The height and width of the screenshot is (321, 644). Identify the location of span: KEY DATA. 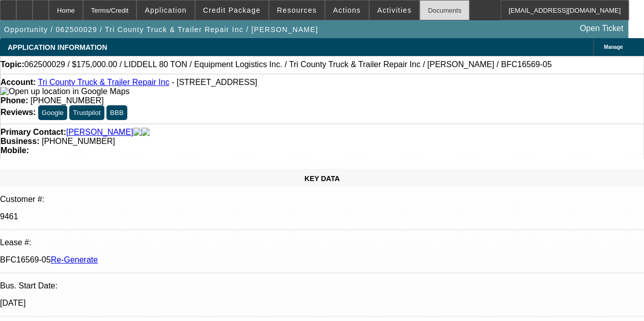
(322, 178).